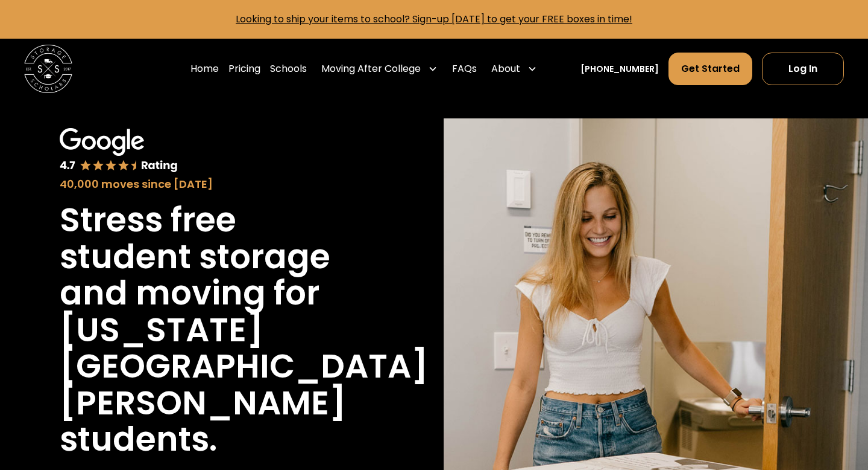 The width and height of the screenshot is (868, 470). I want to click on img: Google 4.7 star rating, so click(119, 150).